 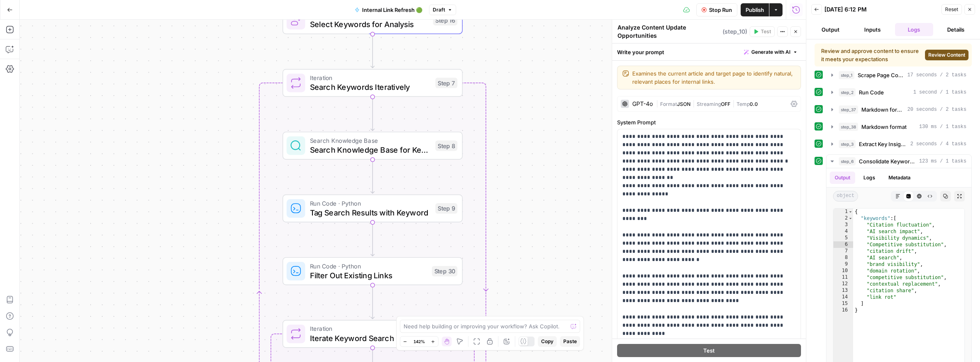 What do you see at coordinates (373, 272) in the screenshot?
I see `div: Run Code · PythonFilter Out Existing LinksStep 30` at bounding box center [373, 272].